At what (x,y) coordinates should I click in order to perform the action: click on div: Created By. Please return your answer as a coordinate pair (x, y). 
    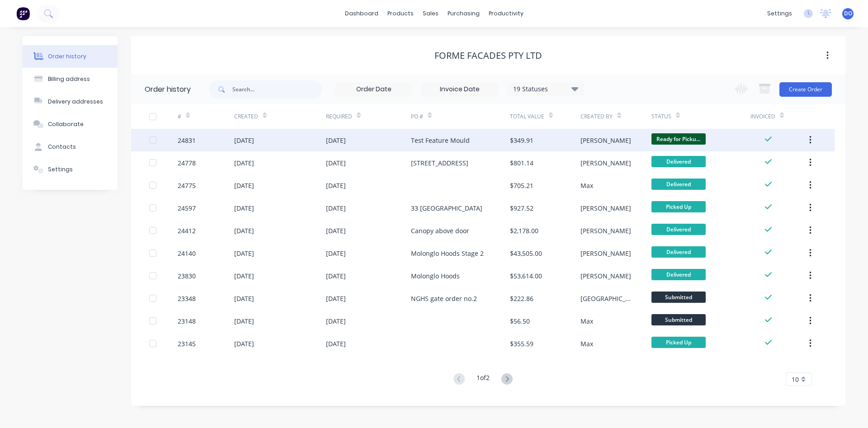
    Looking at the image, I should click on (615, 117).